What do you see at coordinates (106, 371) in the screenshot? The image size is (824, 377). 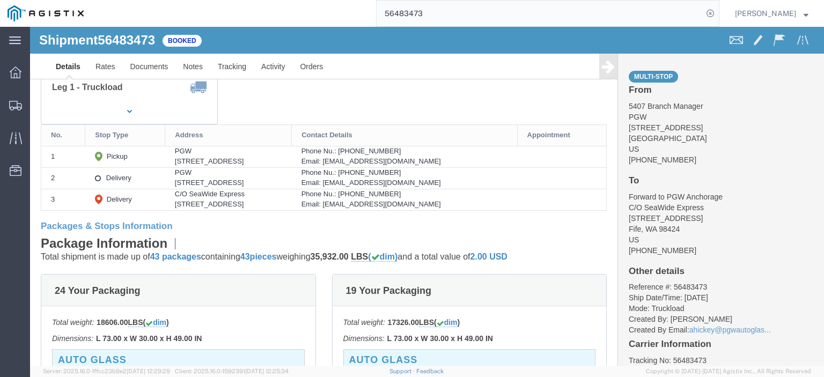 I see `span: Server: 2025.16.0-1ffcc23b9e2` at bounding box center [106, 371].